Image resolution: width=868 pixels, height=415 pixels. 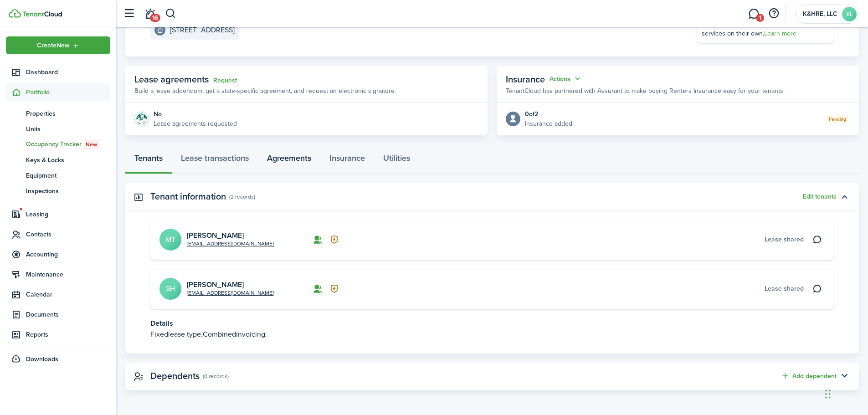 I want to click on div: Drag, so click(x=827, y=394).